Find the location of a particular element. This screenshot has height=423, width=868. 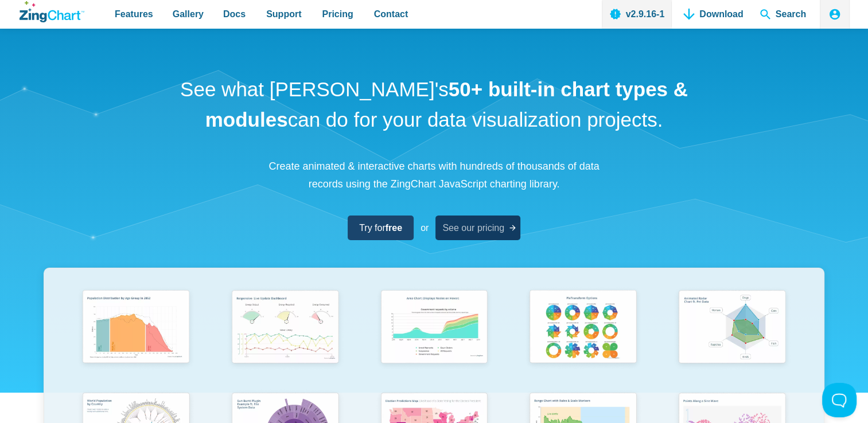

img: Responsive Live Update Dashboard is located at coordinates (285, 328).